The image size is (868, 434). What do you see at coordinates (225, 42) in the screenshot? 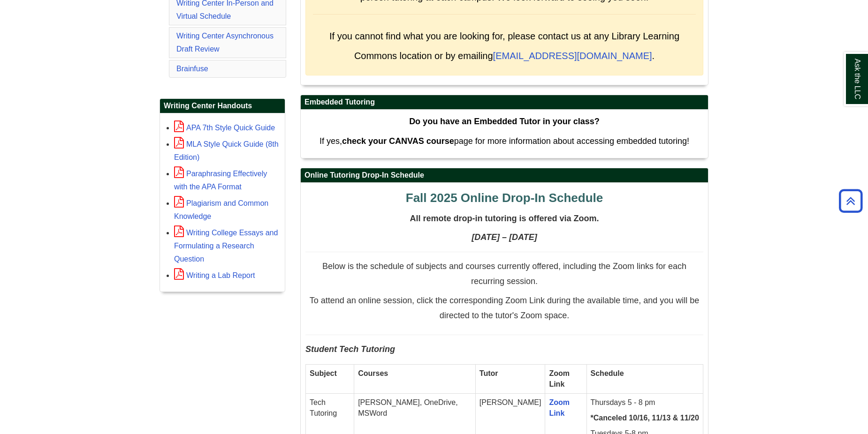
I see `a: Writing Center Asynchronous Draft Review` at bounding box center [225, 42].